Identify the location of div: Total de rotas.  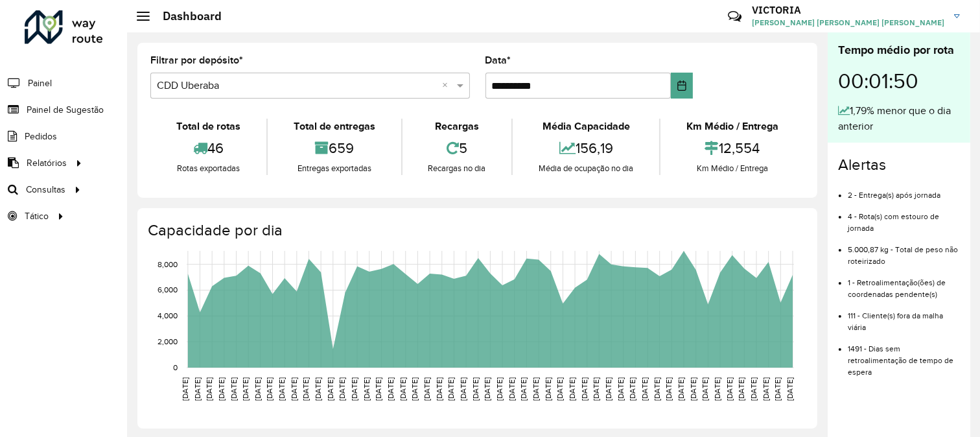
(208, 127).